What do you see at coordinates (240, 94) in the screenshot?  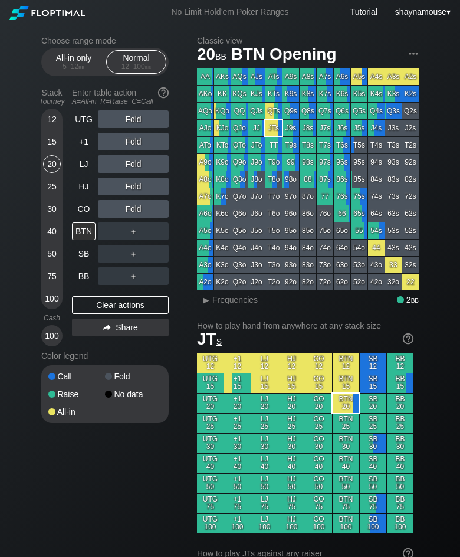 I see `div: KQs` at bounding box center [240, 94].